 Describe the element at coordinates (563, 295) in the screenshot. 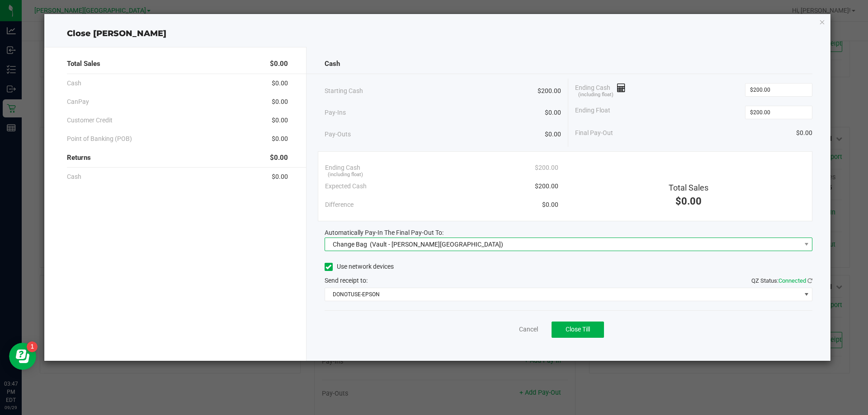

I see `span: DONOTUSE-EPSON` at that location.